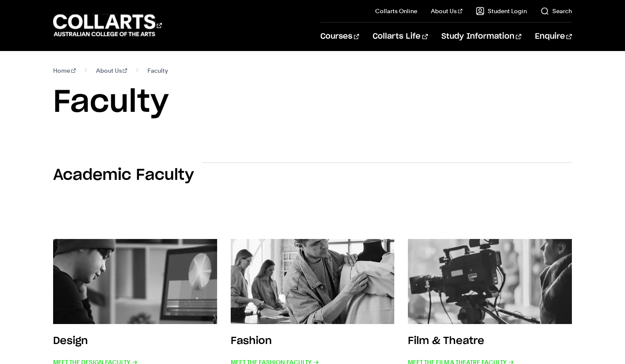 This screenshot has height=364, width=625. What do you see at coordinates (312, 102) in the screenshot?
I see `h1: Faculty` at bounding box center [312, 102].